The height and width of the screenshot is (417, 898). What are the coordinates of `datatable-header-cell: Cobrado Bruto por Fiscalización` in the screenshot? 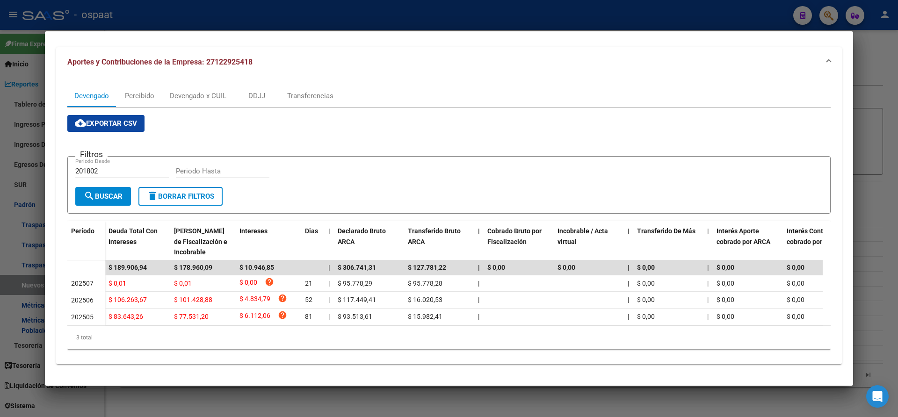 It's located at (519, 242).